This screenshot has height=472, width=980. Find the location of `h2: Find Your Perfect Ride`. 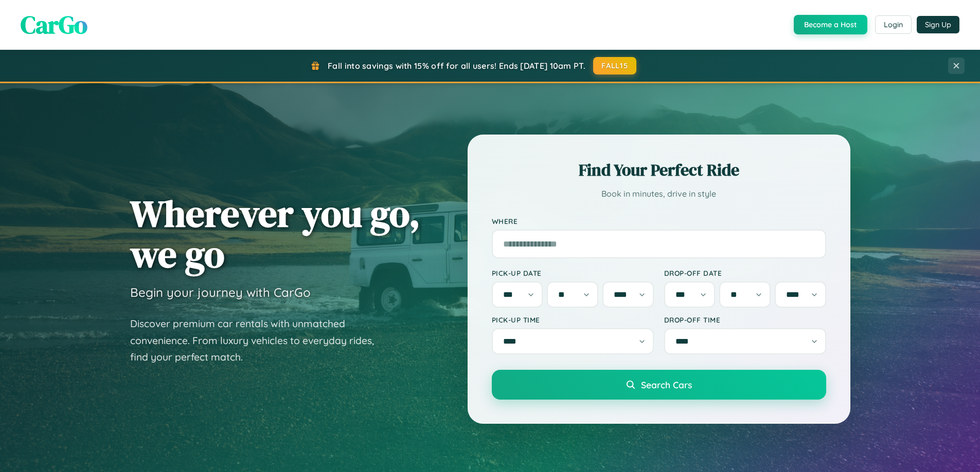

h2: Find Your Perfect Ride is located at coordinates (659, 170).